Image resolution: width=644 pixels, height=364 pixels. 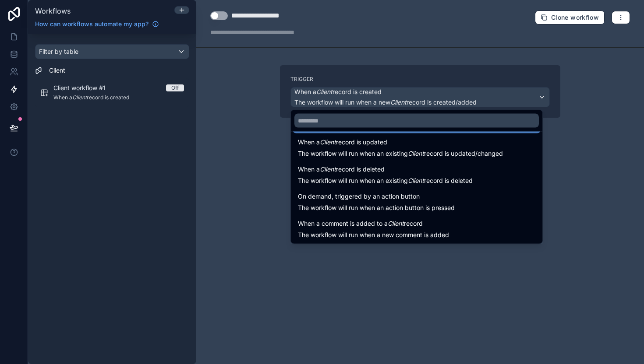 What do you see at coordinates (341, 169) in the screenshot?
I see `span: When a record is deleted` at bounding box center [341, 169].